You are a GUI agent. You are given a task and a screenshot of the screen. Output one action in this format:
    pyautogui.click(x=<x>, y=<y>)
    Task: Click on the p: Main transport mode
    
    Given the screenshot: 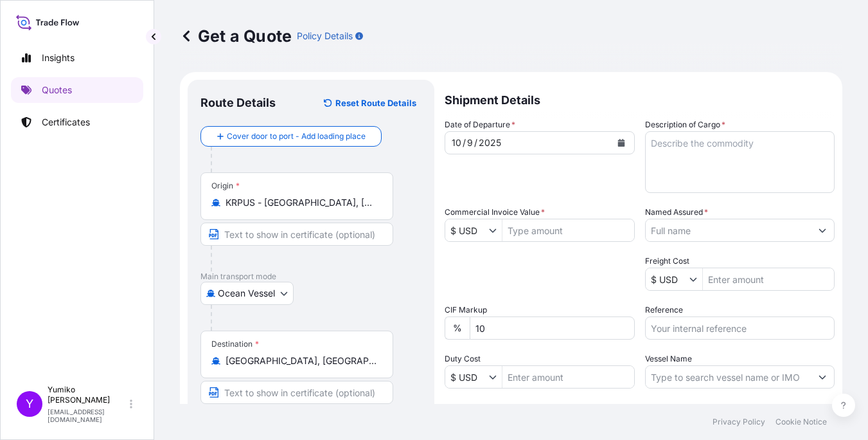 What is the action you would take?
    pyautogui.click(x=311, y=276)
    